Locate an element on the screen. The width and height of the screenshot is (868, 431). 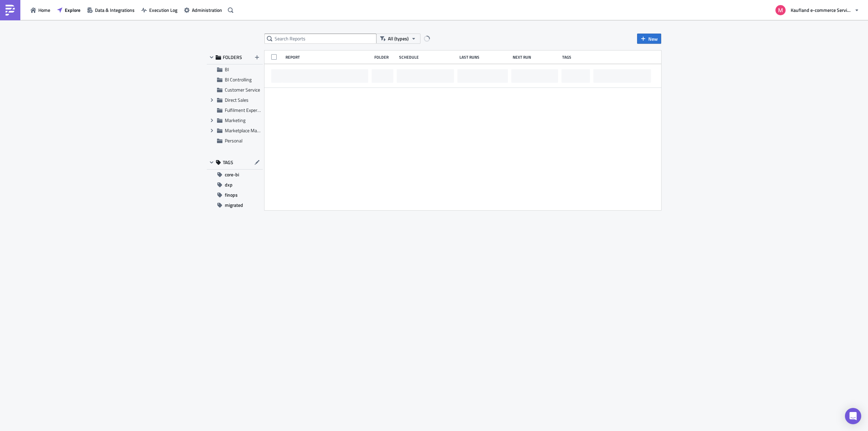
img: Avatar is located at coordinates (780, 10).